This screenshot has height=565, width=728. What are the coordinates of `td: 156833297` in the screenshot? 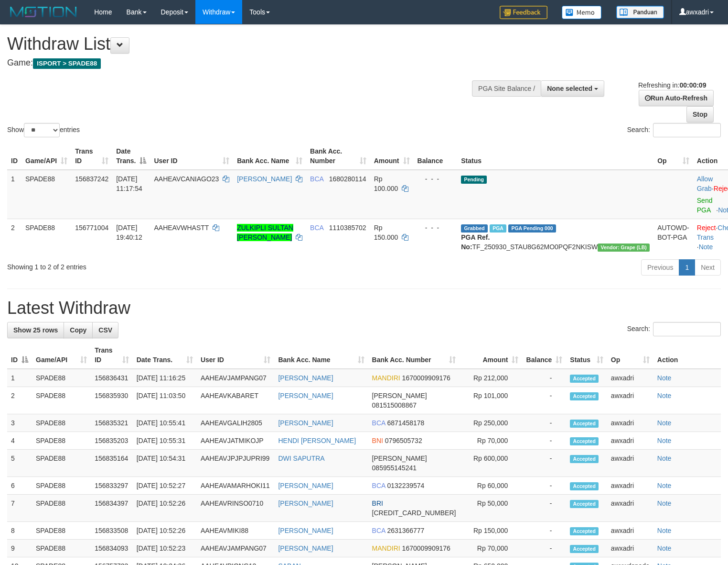 It's located at (112, 486).